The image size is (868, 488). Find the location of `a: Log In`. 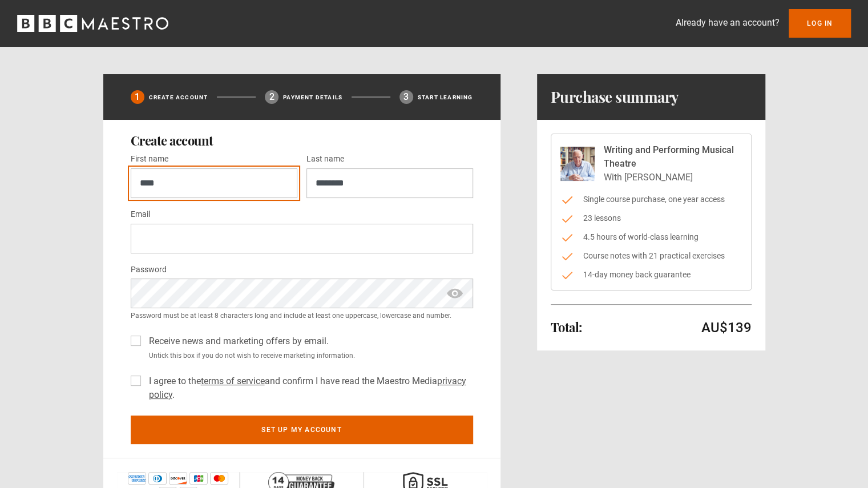

a: Log In is located at coordinates (820, 23).